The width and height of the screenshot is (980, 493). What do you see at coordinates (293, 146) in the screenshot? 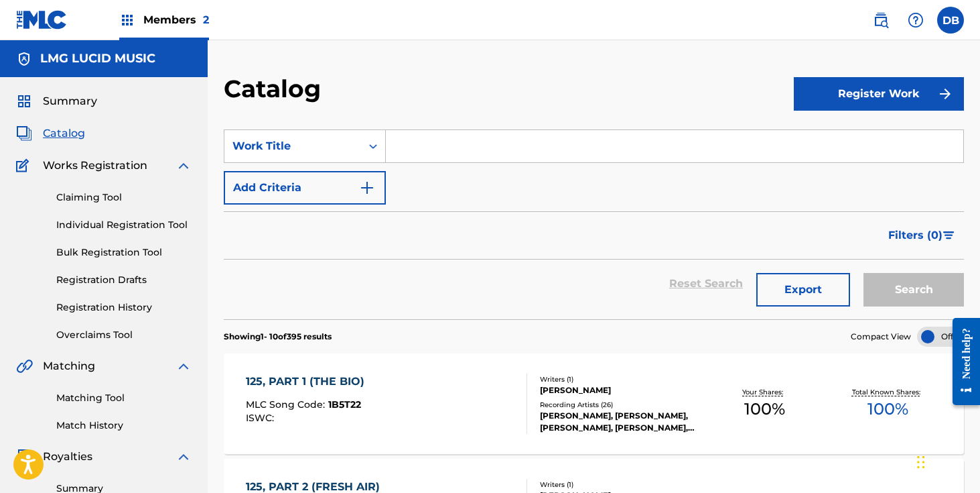
I see `div: Work Title` at bounding box center [293, 146].